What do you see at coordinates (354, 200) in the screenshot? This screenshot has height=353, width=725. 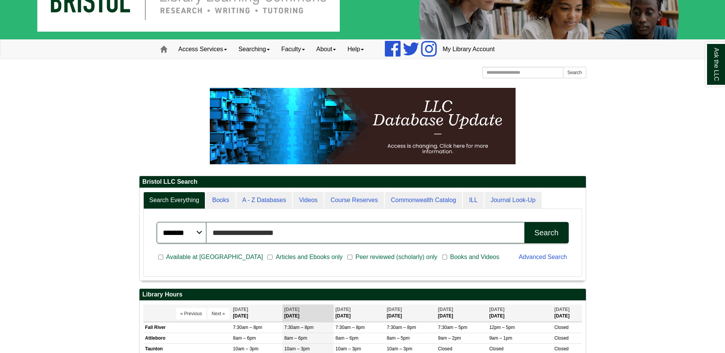 I see `a: Course Reserves` at bounding box center [354, 200].